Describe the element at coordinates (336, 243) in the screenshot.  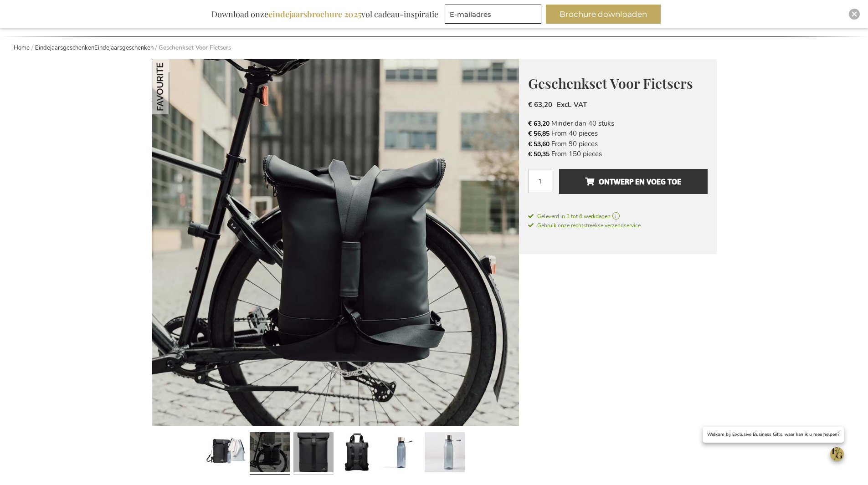
I see `img: Cyclist's Gift Set` at that location.